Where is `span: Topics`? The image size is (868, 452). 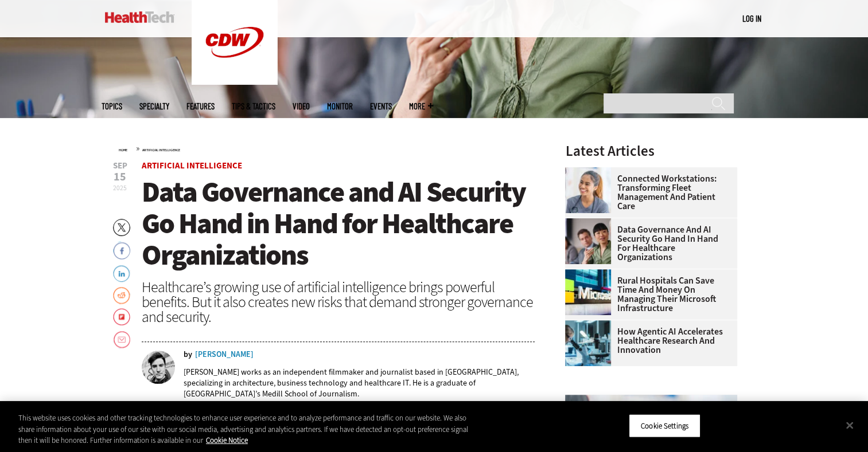
span: Topics is located at coordinates (112, 106).